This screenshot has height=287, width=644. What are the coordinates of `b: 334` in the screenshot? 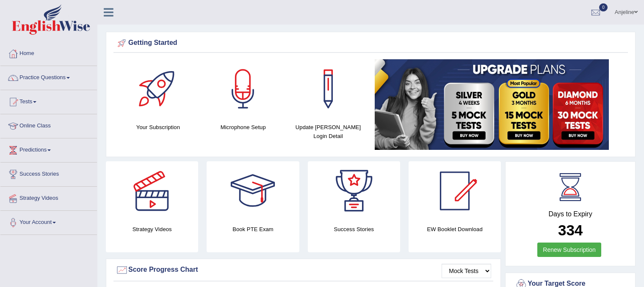 It's located at (570, 230).